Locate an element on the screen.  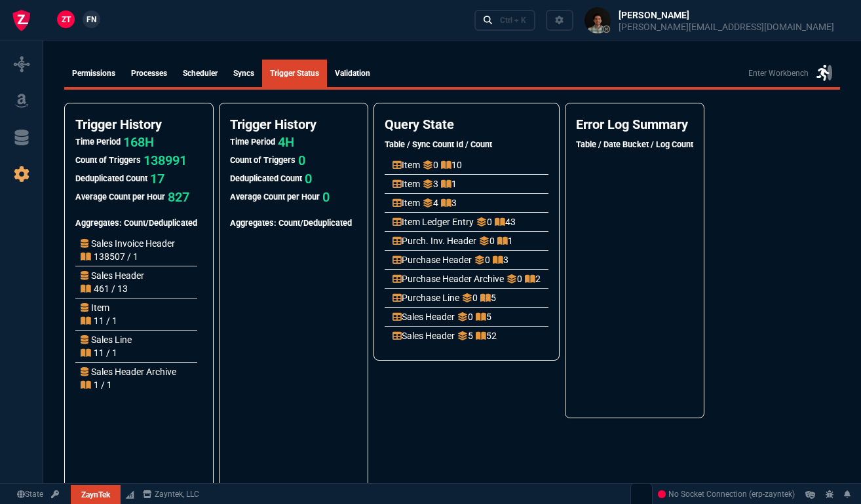
p: 138507 / 1 is located at coordinates (110, 257).